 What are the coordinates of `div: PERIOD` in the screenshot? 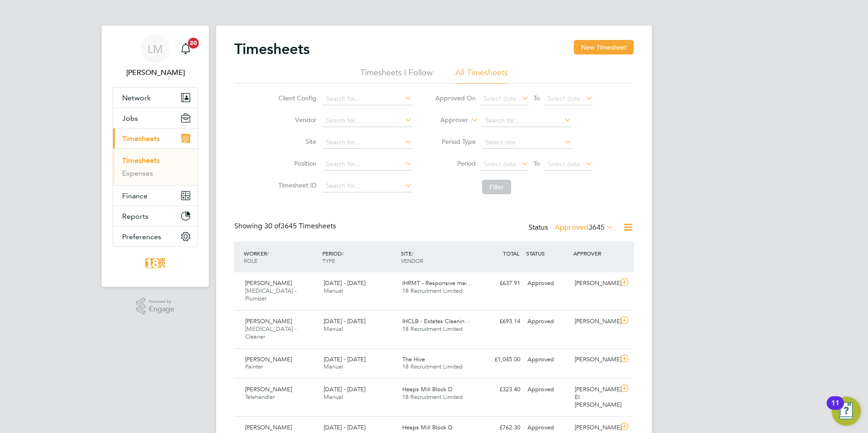 It's located at (359, 257).